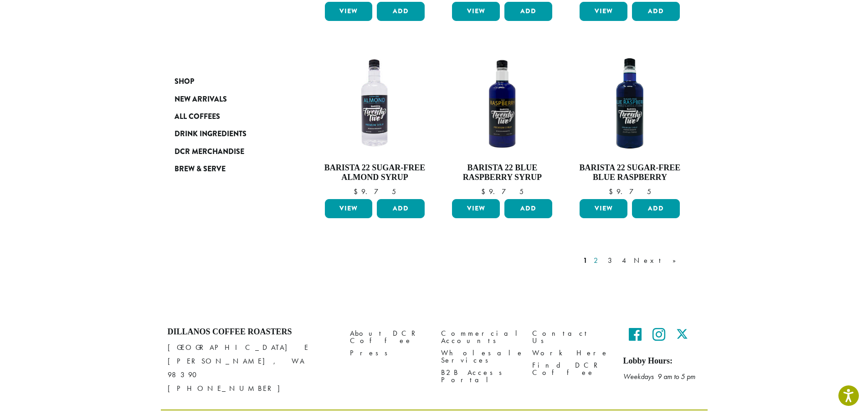 Image resolution: width=868 pixels, height=415 pixels. I want to click on h4: Barista 22 Sugar-Free Blue Raspberry, so click(630, 173).